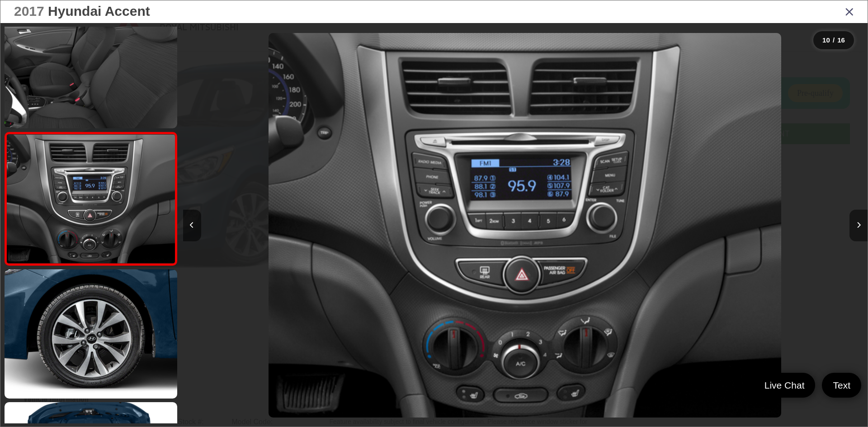 The width and height of the screenshot is (868, 427). I want to click on a: Live Chat, so click(784, 385).